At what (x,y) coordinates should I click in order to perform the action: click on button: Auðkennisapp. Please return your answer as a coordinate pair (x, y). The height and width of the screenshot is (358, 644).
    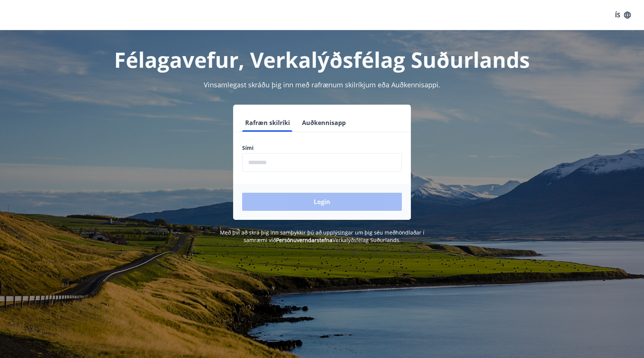
    Looking at the image, I should click on (324, 123).